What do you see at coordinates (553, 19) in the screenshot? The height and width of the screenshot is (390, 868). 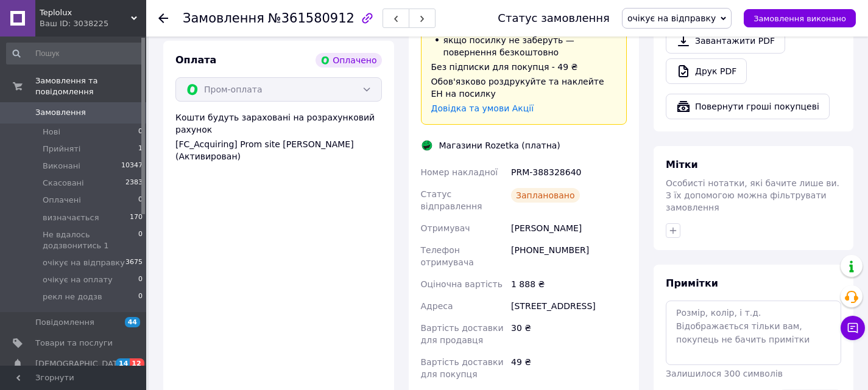 I see `div: Статус замовлення` at bounding box center [553, 19].